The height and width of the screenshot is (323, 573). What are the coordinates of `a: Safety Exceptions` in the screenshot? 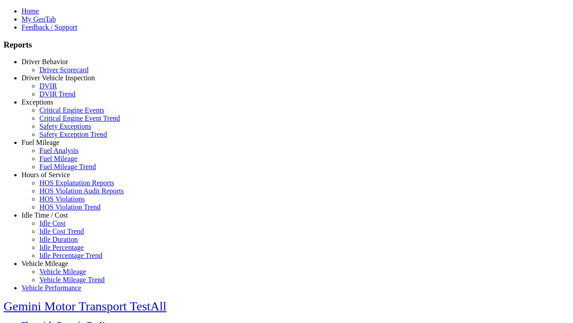 It's located at (65, 126).